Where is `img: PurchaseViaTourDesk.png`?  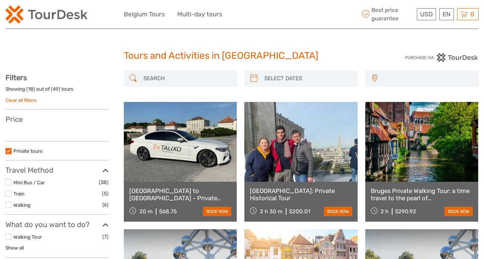
img: PurchaseViaTourDesk.png is located at coordinates (442, 57).